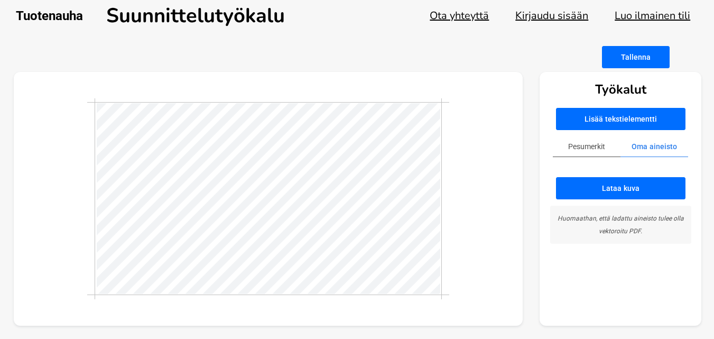 Image resolution: width=714 pixels, height=339 pixels. Describe the element at coordinates (636, 57) in the screenshot. I see `button: Tallenna` at that location.